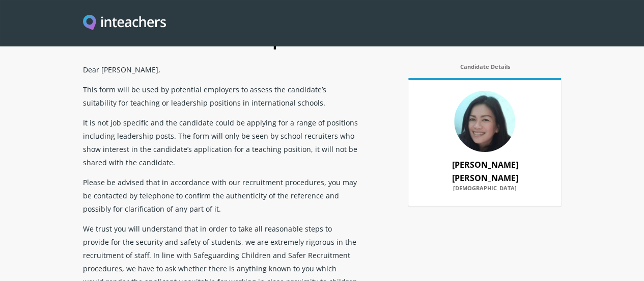  Describe the element at coordinates (124, 23) in the screenshot. I see `a: Visit this site's homepage` at that location.